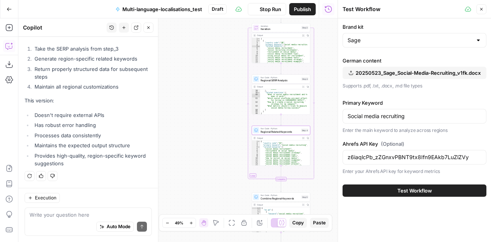 The width and height of the screenshot is (491, 242). I want to click on li: Processes data consistently, so click(92, 135).